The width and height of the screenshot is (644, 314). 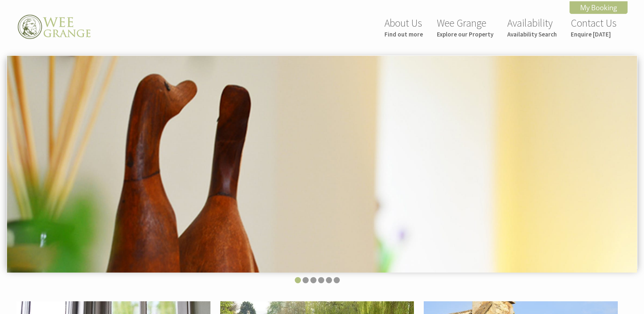 What do you see at coordinates (598, 8) in the screenshot?
I see `a: My Booking` at bounding box center [598, 8].